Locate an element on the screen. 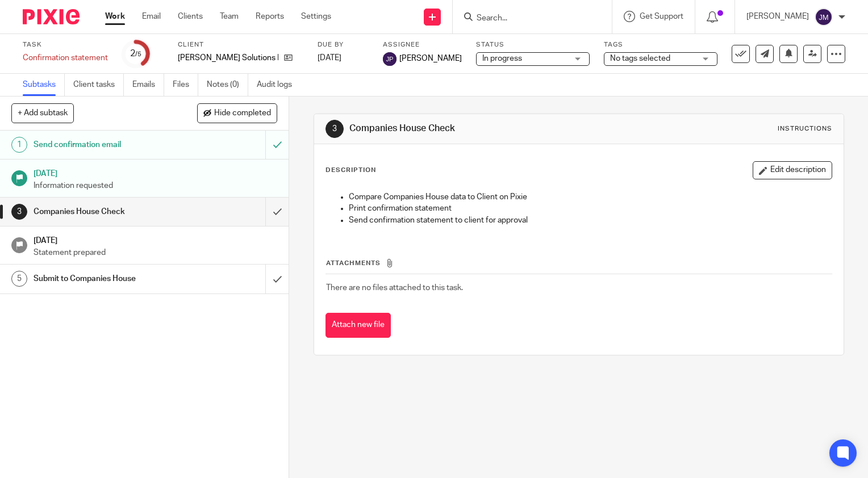 This screenshot has height=478, width=868. h1: Submit to Companies House is located at coordinates (106, 278).